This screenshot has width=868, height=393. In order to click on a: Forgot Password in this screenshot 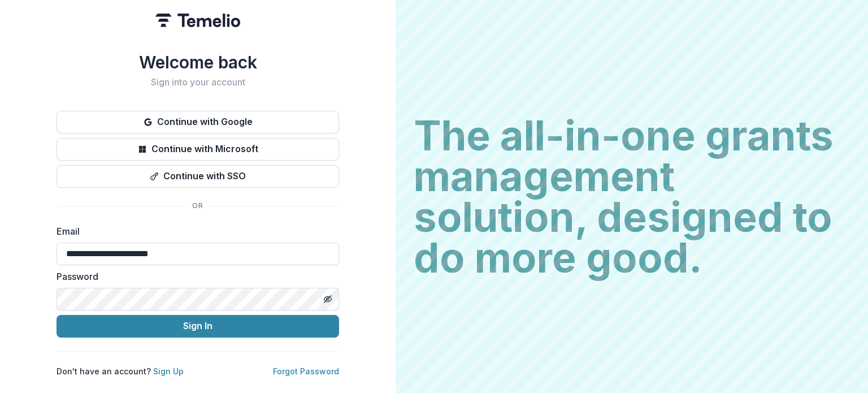, I will do `click(306, 371)`.